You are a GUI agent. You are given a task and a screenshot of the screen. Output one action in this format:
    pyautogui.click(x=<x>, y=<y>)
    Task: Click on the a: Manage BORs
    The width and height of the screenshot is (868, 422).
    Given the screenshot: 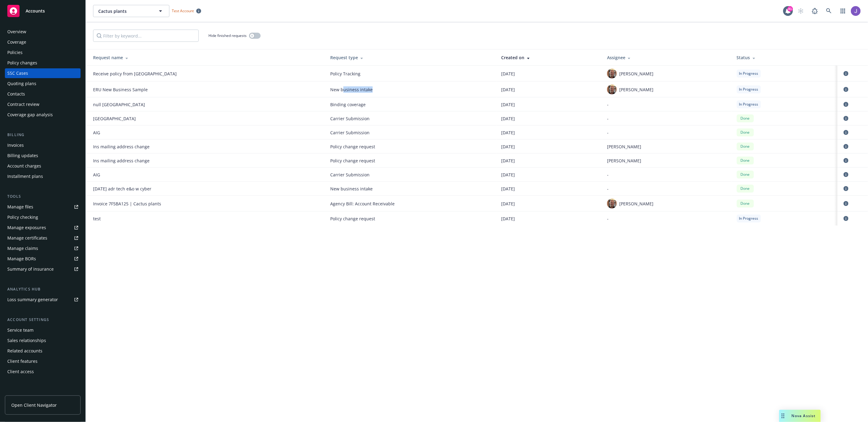 What is the action you would take?
    pyautogui.click(x=43, y=259)
    